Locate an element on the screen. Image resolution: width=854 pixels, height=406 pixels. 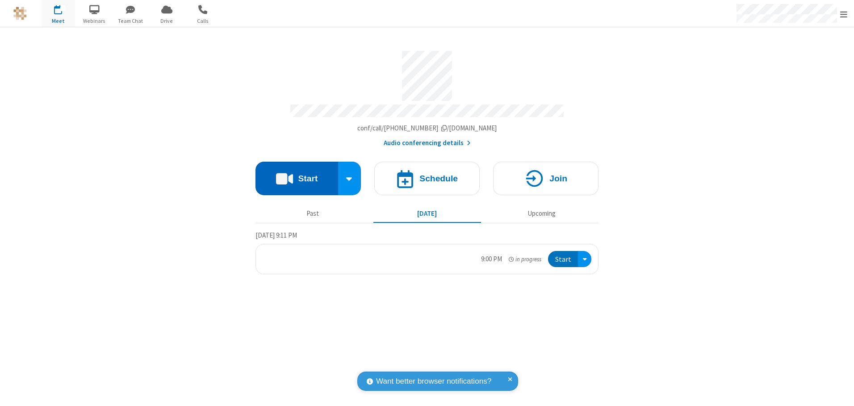
span: Copy my meeting room link is located at coordinates (427, 128).